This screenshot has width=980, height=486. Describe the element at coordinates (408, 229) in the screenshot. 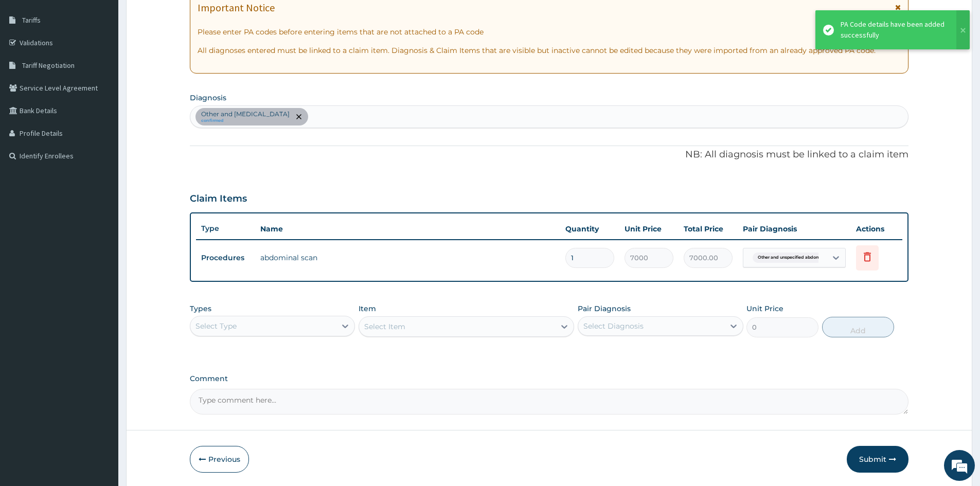

I see `th: Name` at that location.